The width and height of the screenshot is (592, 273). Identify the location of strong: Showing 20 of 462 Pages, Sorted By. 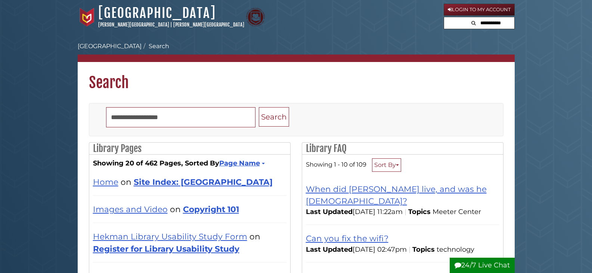
(190, 163).